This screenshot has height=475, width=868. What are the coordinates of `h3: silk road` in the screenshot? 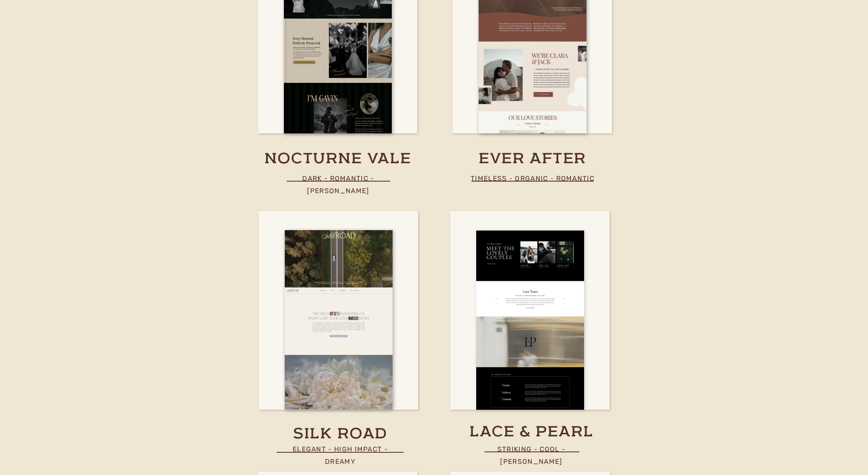 It's located at (340, 434).